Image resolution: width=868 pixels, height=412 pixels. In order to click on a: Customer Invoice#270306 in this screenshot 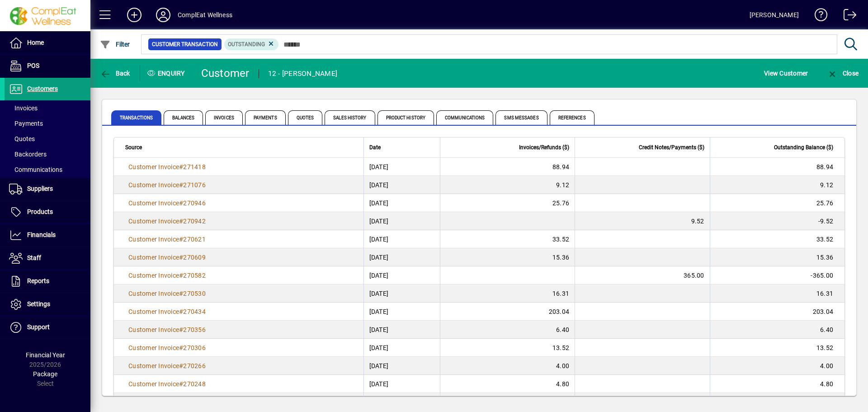, I will do `click(167, 348)`.